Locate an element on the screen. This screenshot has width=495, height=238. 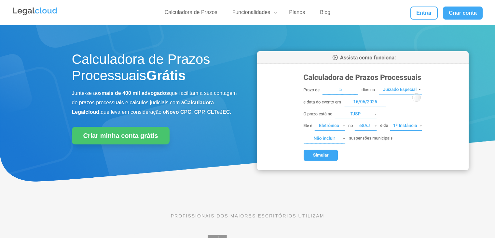
b: Calculadora Legalcloud, is located at coordinates (143, 107).